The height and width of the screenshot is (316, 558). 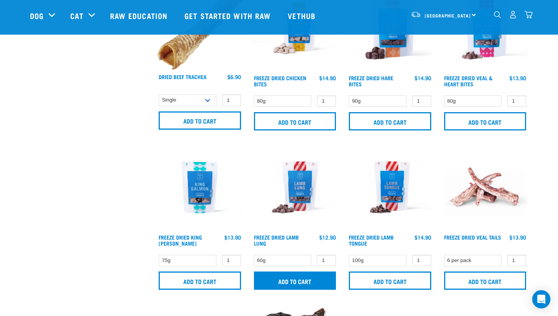 I want to click on img: RE Product Shoot 2023 Nov8571, so click(x=295, y=187).